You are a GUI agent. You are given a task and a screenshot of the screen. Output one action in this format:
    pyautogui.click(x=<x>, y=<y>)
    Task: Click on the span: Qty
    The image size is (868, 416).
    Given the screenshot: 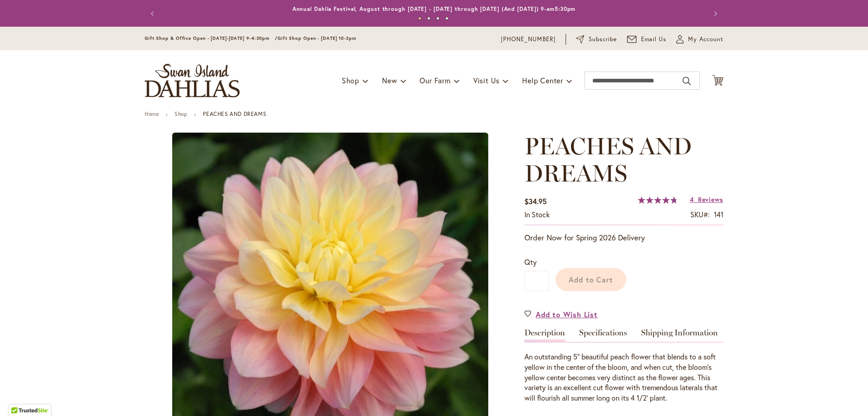 What is the action you would take?
    pyautogui.click(x=530, y=262)
    